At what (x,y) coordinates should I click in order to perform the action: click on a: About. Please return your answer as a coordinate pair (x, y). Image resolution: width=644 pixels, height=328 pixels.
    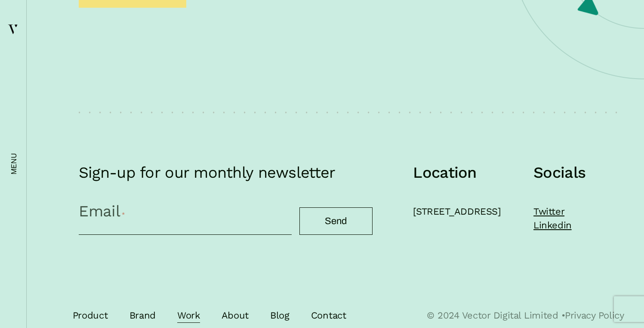
    Looking at the image, I should click on (235, 315).